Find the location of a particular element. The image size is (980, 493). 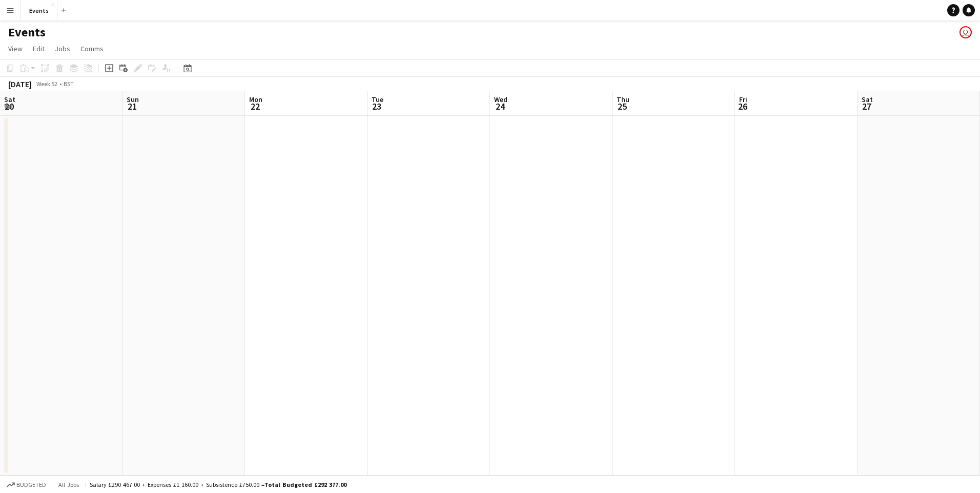

span: Jobs is located at coordinates (62, 49).